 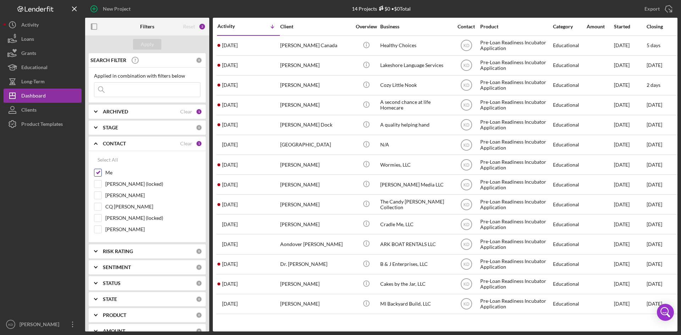 I want to click on time: 2025-08-15 01:44, so click(x=230, y=105).